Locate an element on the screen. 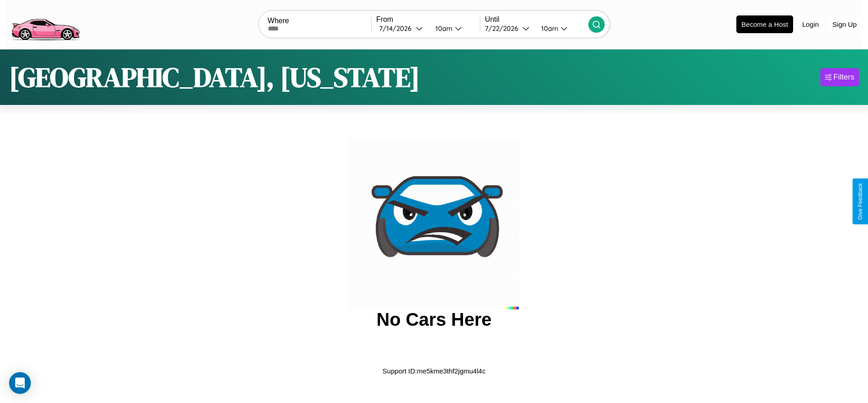 Image resolution: width=868 pixels, height=403 pixels. button: Login is located at coordinates (811, 24).